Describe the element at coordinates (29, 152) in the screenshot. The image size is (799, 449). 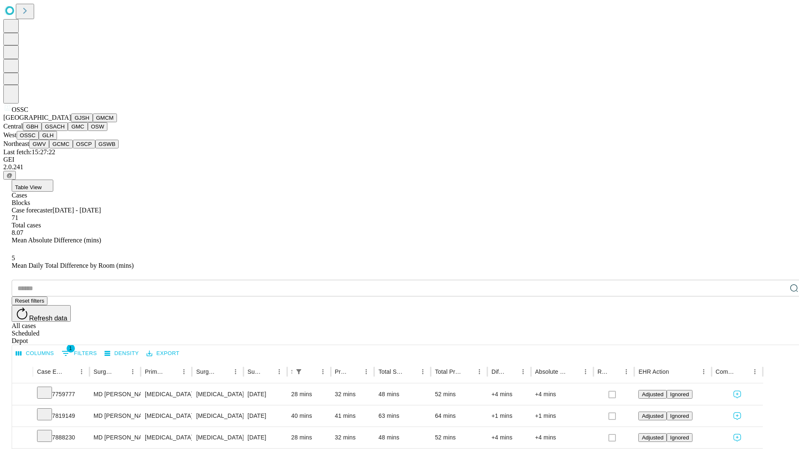
I see `span: Last fetch: 15:27:22` at that location.